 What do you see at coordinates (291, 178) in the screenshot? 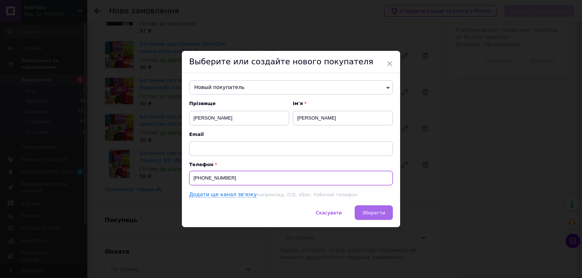
I see `input: +38 096 0000000` at bounding box center [291, 178].